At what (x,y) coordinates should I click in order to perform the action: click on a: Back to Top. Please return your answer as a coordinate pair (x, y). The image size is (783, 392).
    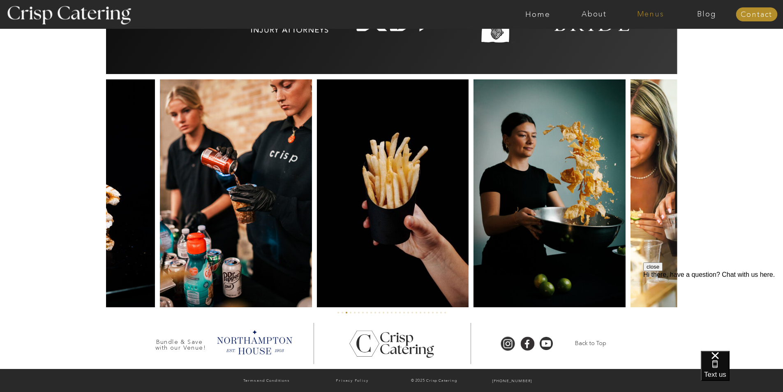
    Looking at the image, I should click on (591, 343).